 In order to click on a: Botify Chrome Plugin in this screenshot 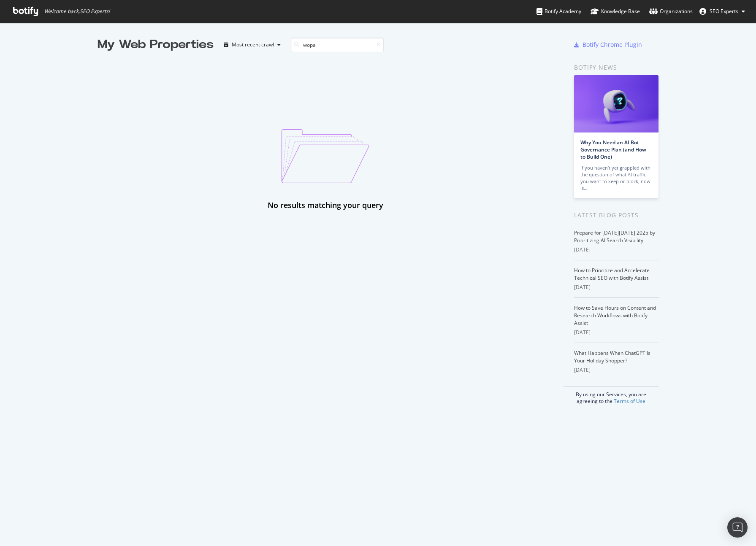, I will do `click(608, 44)`.